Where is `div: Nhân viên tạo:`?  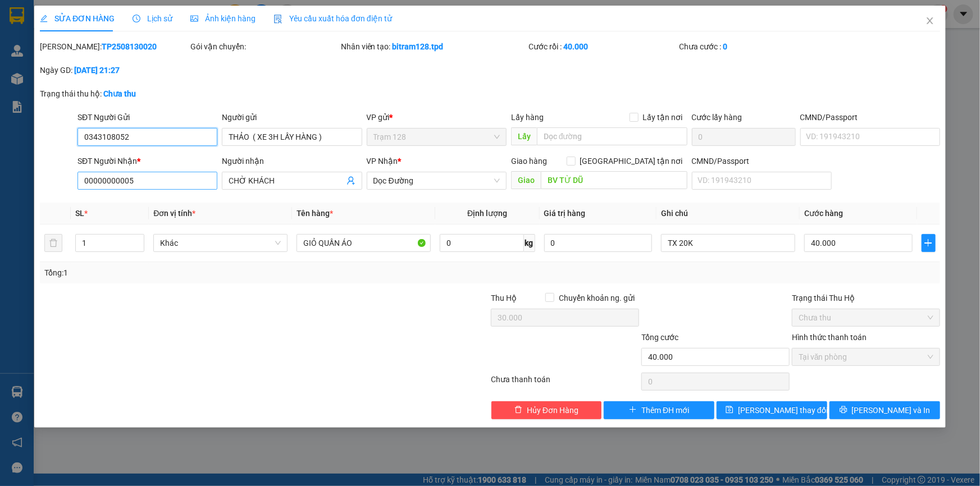 div: Nhân viên tạo: is located at coordinates (434, 46).